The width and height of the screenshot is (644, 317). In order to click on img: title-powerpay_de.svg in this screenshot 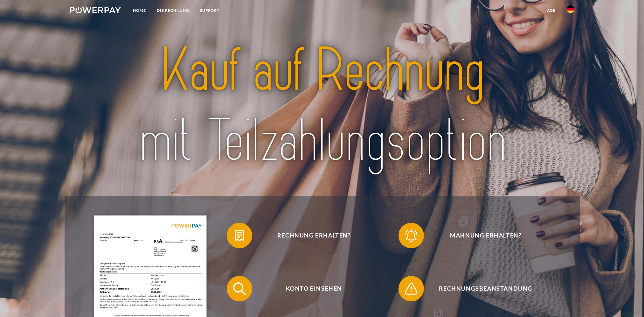, I will do `click(322, 106)`.